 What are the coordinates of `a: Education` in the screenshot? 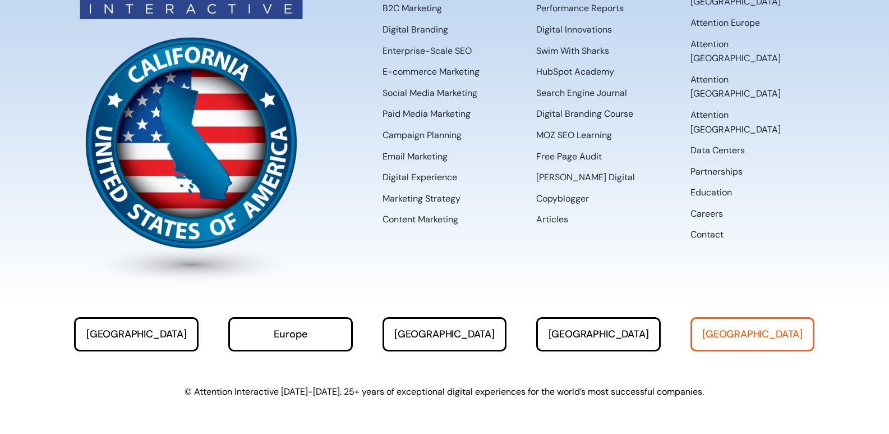 It's located at (753, 192).